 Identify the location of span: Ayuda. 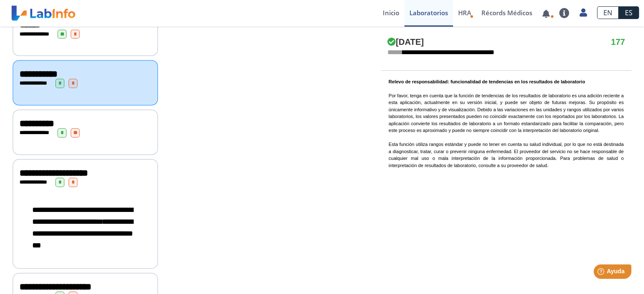
(47, 10).